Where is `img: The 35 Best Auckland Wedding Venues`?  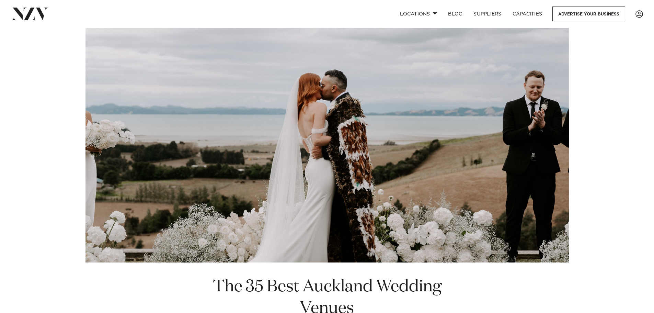
img: The 35 Best Auckland Wedding Venues is located at coordinates (327, 145).